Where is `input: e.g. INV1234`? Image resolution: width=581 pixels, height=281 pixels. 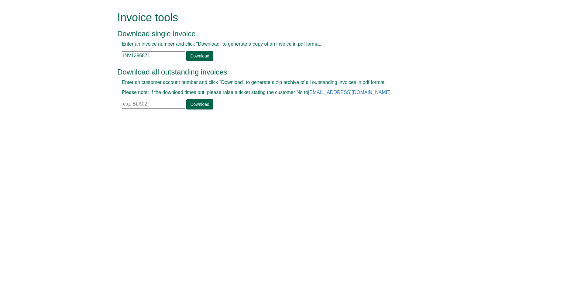 input: e.g. INV1234 is located at coordinates (154, 56).